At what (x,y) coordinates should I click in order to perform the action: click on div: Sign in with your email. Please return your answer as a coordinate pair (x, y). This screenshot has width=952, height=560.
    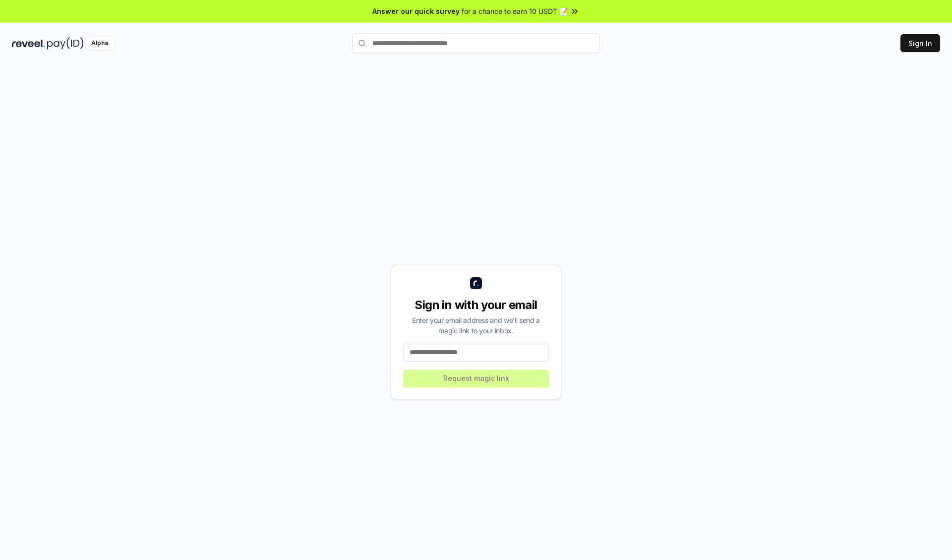
    Looking at the image, I should click on (476, 305).